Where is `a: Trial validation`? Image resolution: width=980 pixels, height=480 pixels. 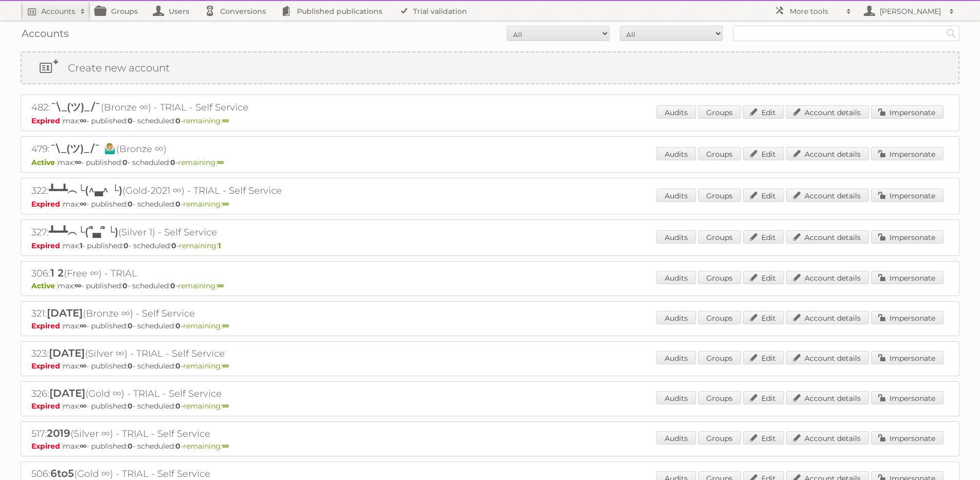
a: Trial validation is located at coordinates (435, 11).